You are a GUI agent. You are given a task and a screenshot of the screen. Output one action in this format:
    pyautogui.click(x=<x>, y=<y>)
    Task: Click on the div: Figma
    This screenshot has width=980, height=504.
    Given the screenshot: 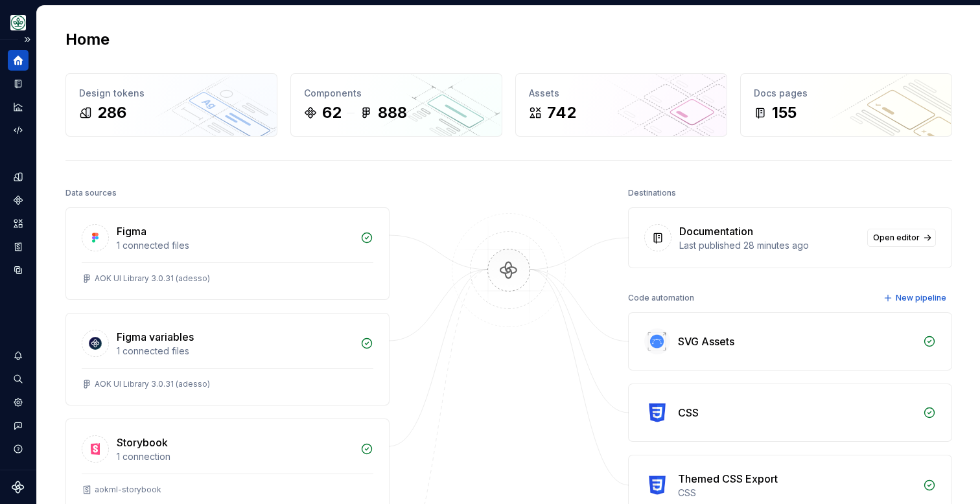 What is the action you would take?
    pyautogui.click(x=132, y=231)
    